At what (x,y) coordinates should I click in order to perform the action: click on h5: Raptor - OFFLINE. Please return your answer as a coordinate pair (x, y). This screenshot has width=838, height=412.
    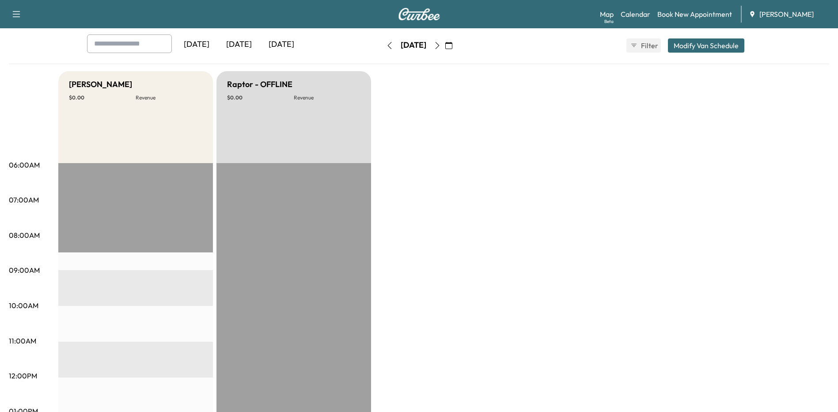
    Looking at the image, I should click on (260, 84).